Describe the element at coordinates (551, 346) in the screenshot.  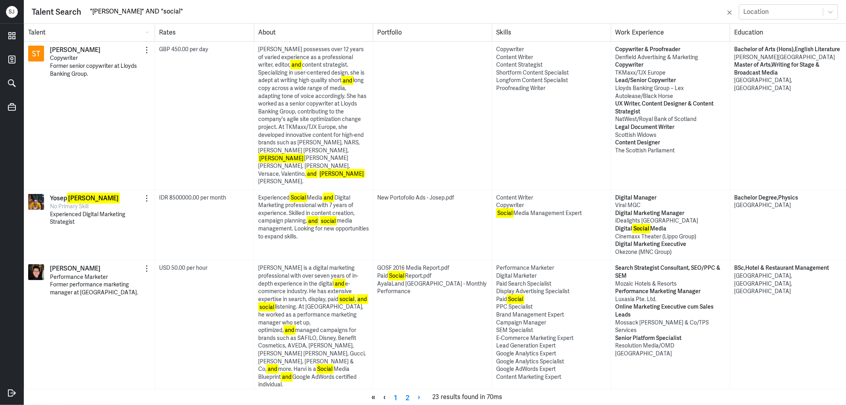
I see `div: Lead Generation Expert` at that location.